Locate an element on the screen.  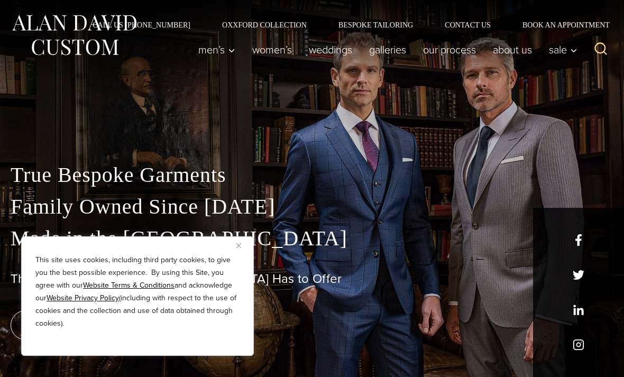
nav: Primary Navigation is located at coordinates (386, 50).